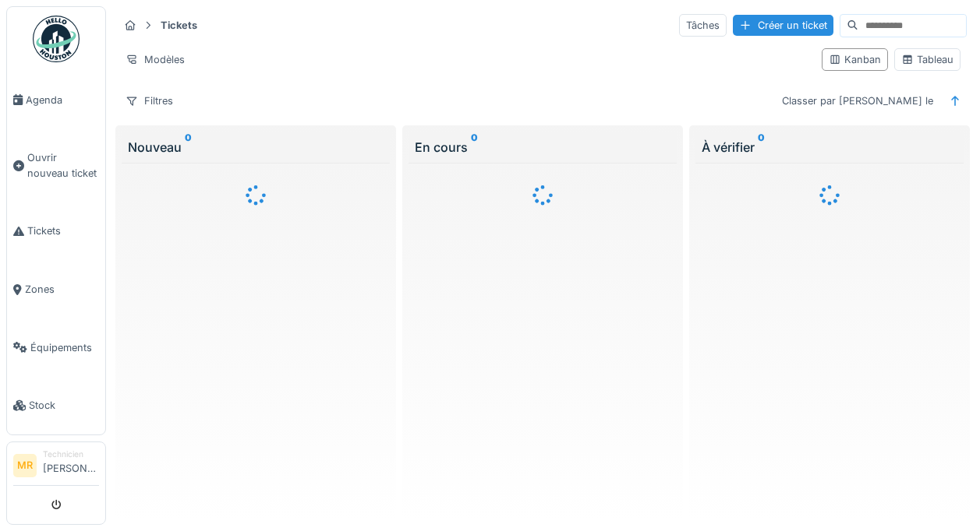 Image resolution: width=980 pixels, height=531 pixels. What do you see at coordinates (64, 405) in the screenshot?
I see `span: Stock` at bounding box center [64, 405].